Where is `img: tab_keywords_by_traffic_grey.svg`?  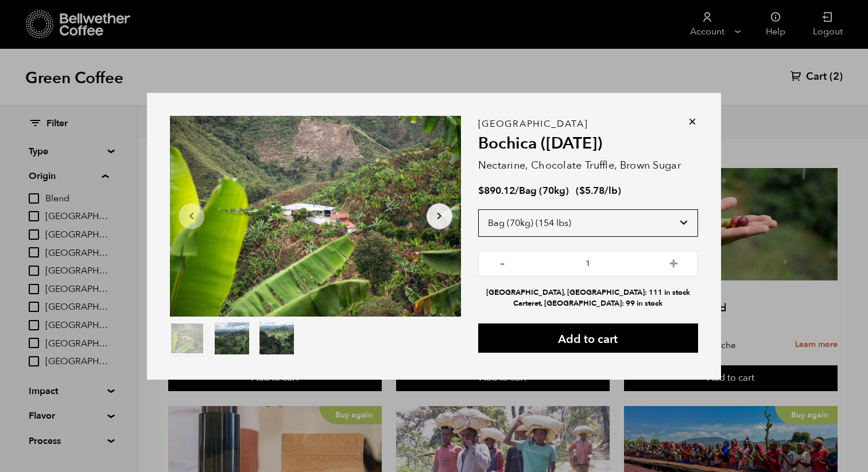
img: tab_keywords_by_traffic_grey.svg is located at coordinates (119, 71).